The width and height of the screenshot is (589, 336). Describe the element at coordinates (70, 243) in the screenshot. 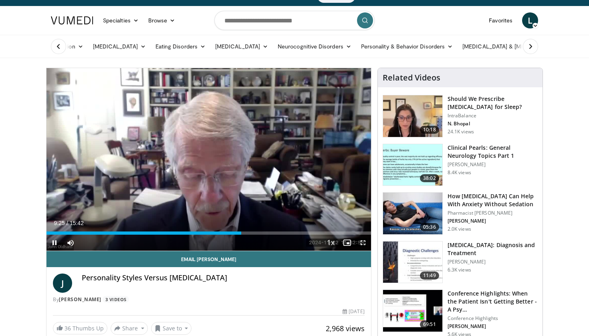

I see `button: Mute` at that location.